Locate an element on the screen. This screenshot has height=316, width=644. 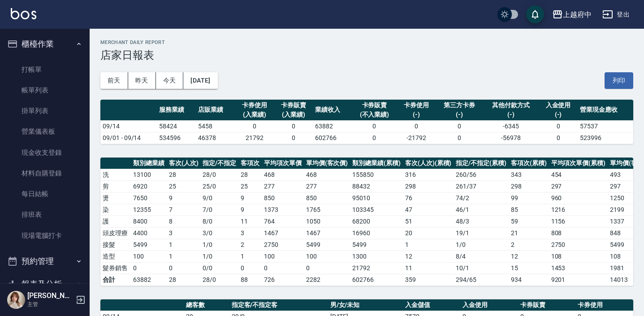
td: 9201 is located at coordinates (578, 280).